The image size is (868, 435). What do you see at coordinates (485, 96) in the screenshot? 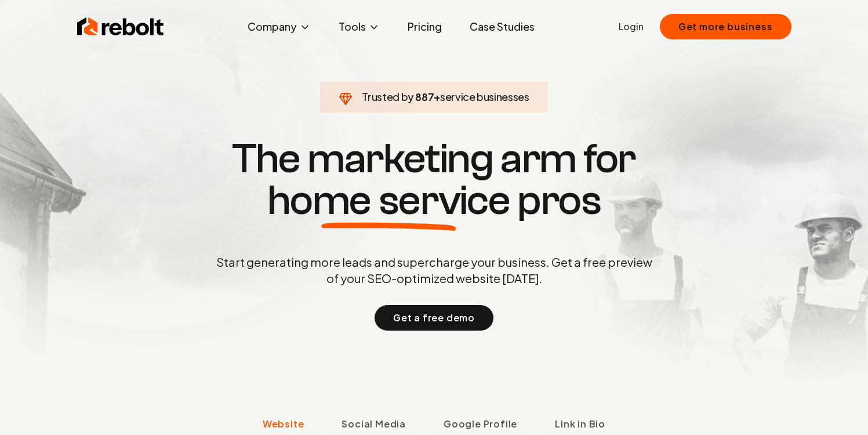
I see `span: service businesses` at bounding box center [485, 96].